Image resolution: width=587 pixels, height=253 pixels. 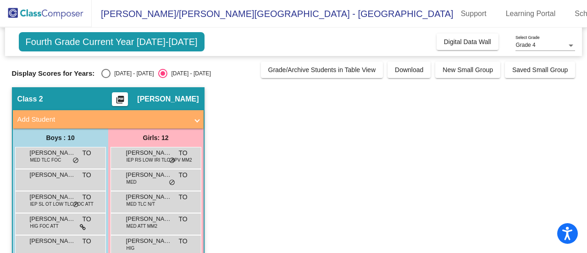 I want to click on span: MED TLC FOC, so click(x=46, y=159).